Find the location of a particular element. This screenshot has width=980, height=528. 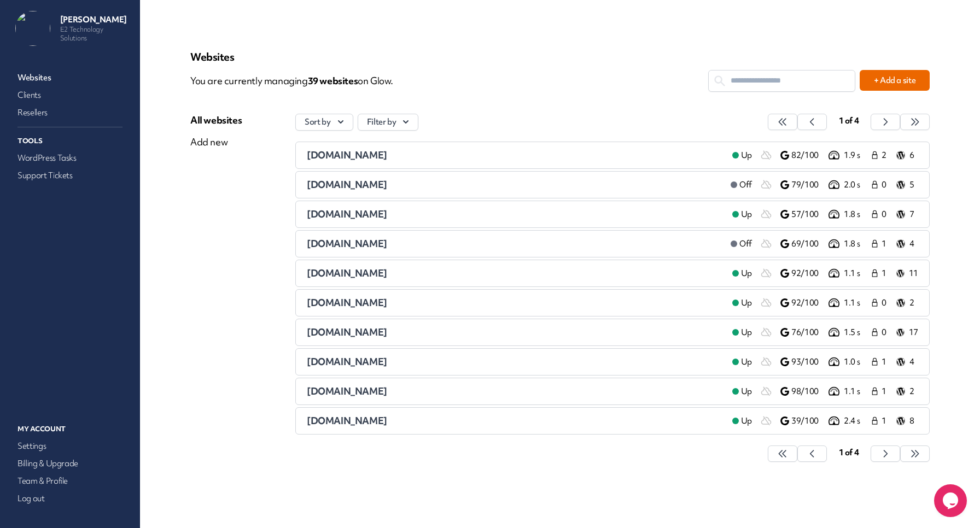

a: Settings is located at coordinates (70, 446).